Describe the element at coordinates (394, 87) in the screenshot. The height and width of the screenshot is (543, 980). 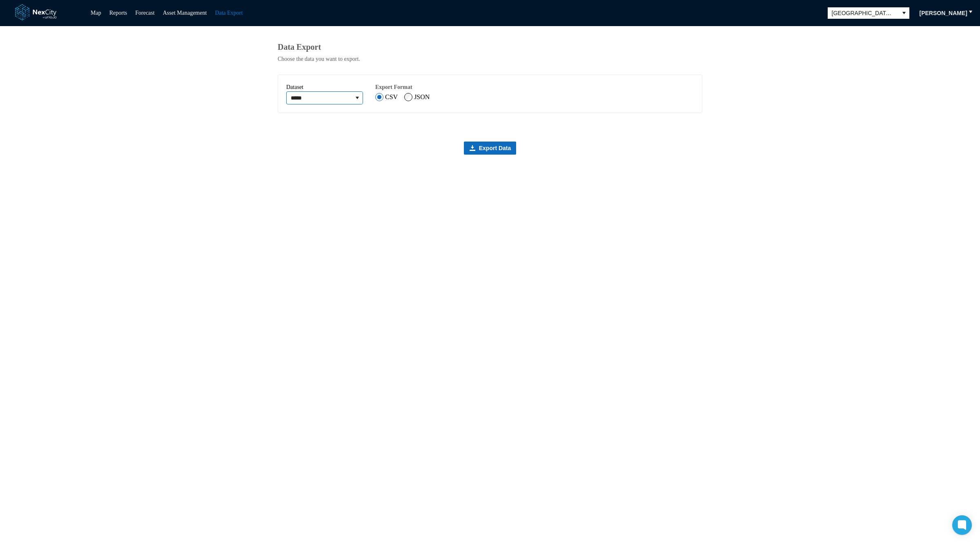
I see `label: Export Format` at that location.